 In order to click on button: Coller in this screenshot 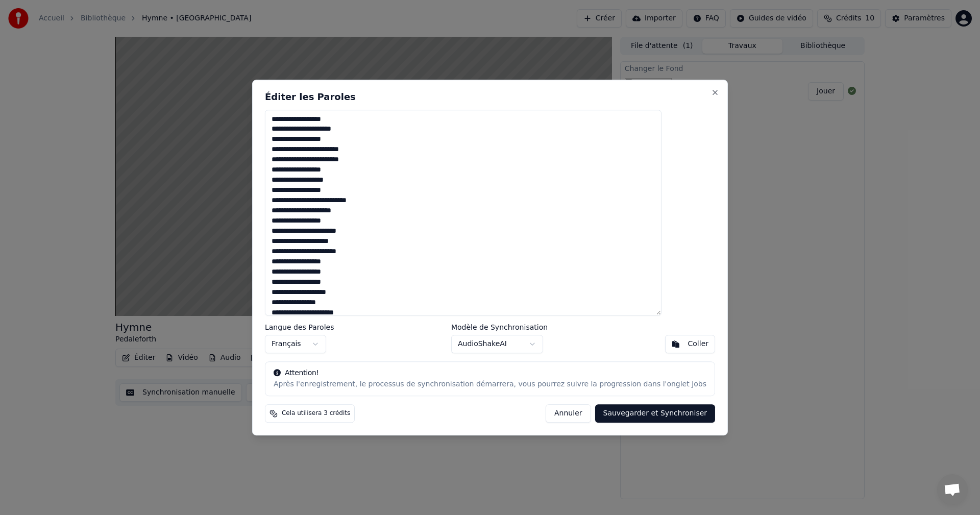, I will do `click(690, 344)`.